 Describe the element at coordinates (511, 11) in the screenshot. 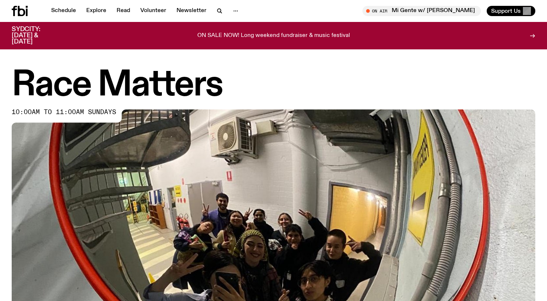

I see `button: Support Us` at that location.